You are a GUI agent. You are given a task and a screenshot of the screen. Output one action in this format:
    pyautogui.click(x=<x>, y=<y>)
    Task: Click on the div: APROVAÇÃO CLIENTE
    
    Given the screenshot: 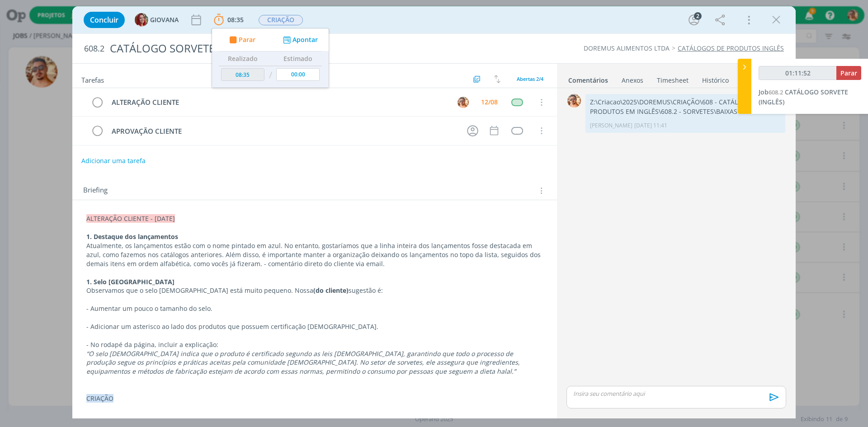 What is the action you would take?
    pyautogui.click(x=283, y=131)
    